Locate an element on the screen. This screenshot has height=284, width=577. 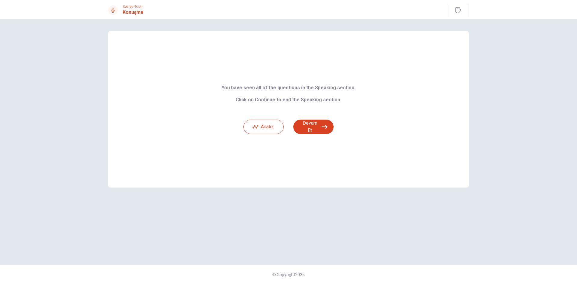
b: You have seen all of the questions in the Speaking section. Click on Continue to end the Speaking... is located at coordinates (288, 93).